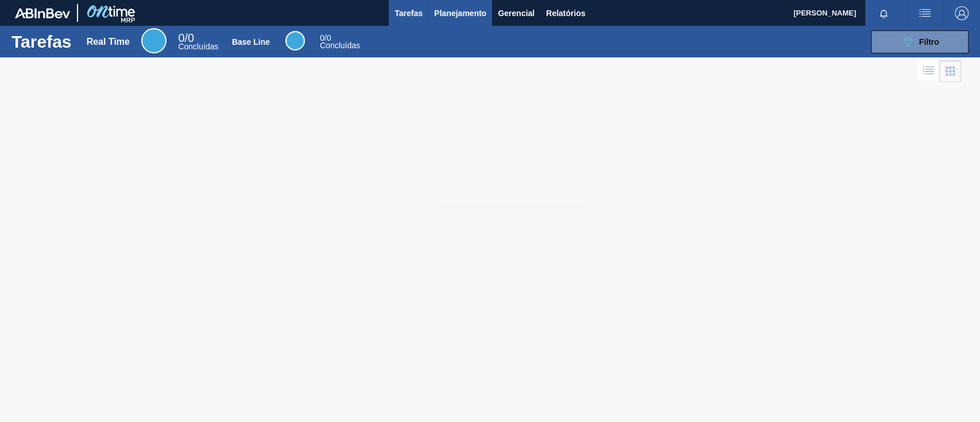  I want to click on span: Relatórios, so click(565, 13).